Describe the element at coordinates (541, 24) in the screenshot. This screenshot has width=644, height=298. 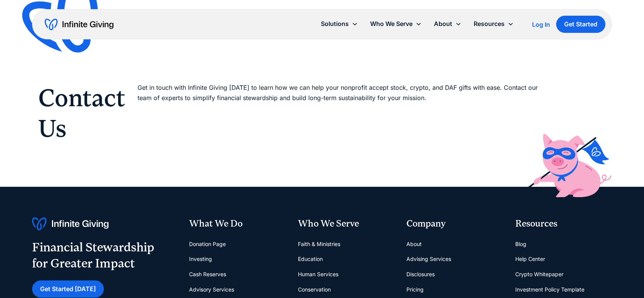
I see `a: Log In` at that location.